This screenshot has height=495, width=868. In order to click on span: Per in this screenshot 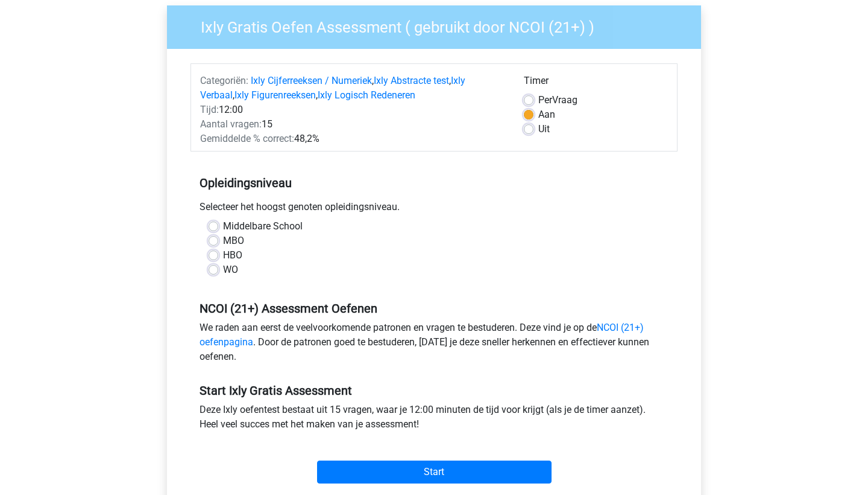, I will do `click(545, 100)`.